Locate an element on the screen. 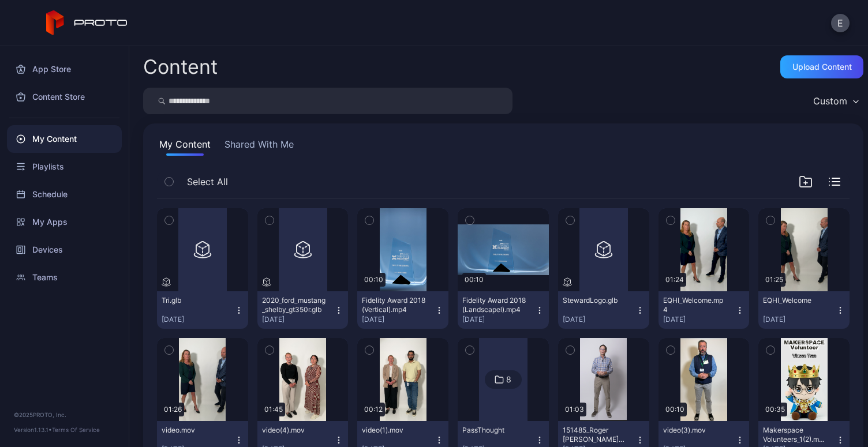  div: 8 is located at coordinates (508, 380).